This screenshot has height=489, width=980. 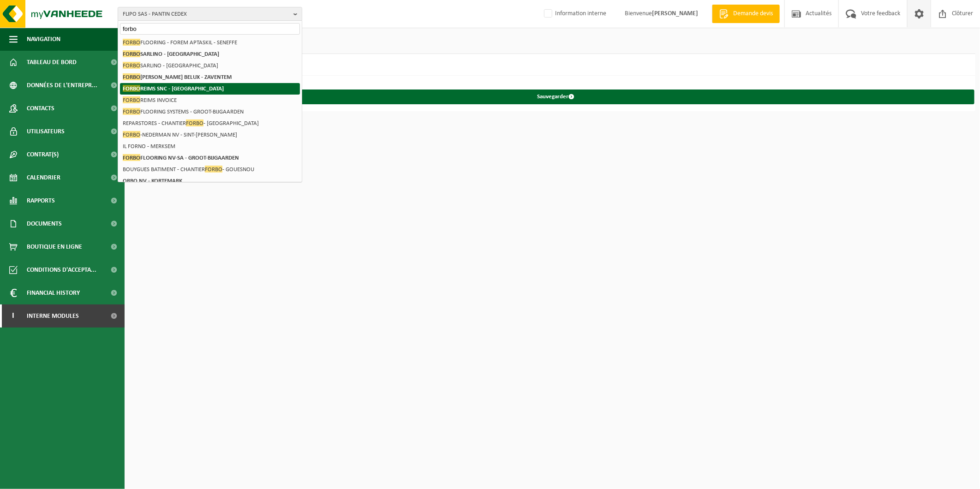 I want to click on input: Chercher des succursales liées, so click(x=210, y=29).